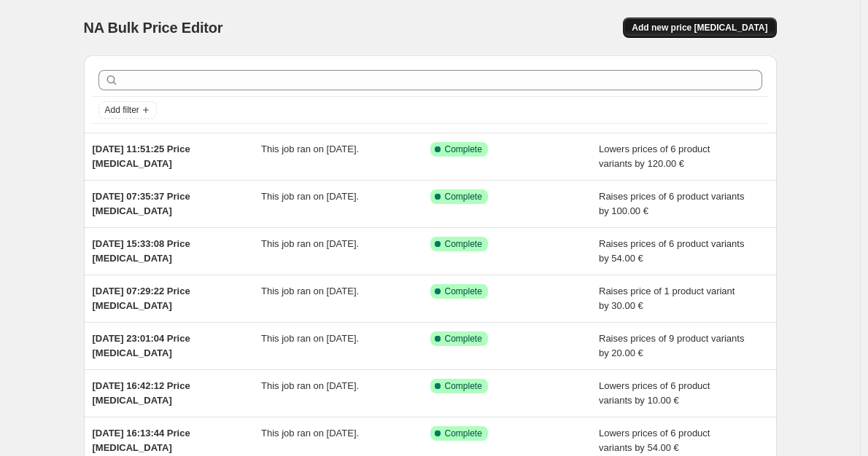 This screenshot has width=868, height=456. Describe the element at coordinates (666, 299) in the screenshot. I see `span: Raises price of 1 product variant by 30.00 €` at that location.